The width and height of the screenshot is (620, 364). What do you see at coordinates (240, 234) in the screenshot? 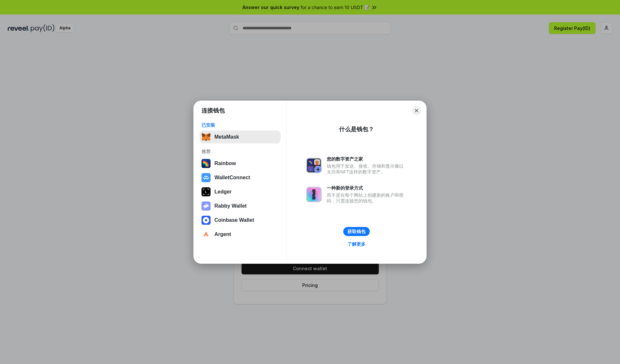
I see `button: Argent` at bounding box center [240, 234].